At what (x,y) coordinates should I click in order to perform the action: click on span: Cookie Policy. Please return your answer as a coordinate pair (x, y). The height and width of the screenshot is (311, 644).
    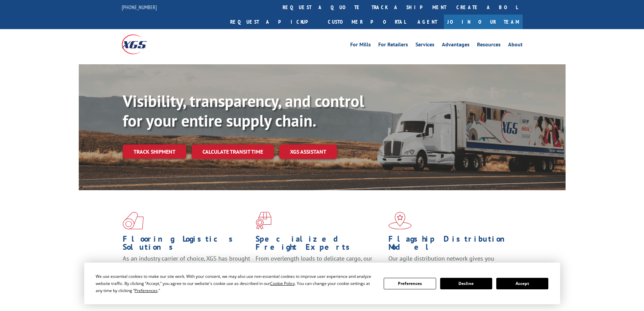
    Looking at the image, I should click on (282, 284).